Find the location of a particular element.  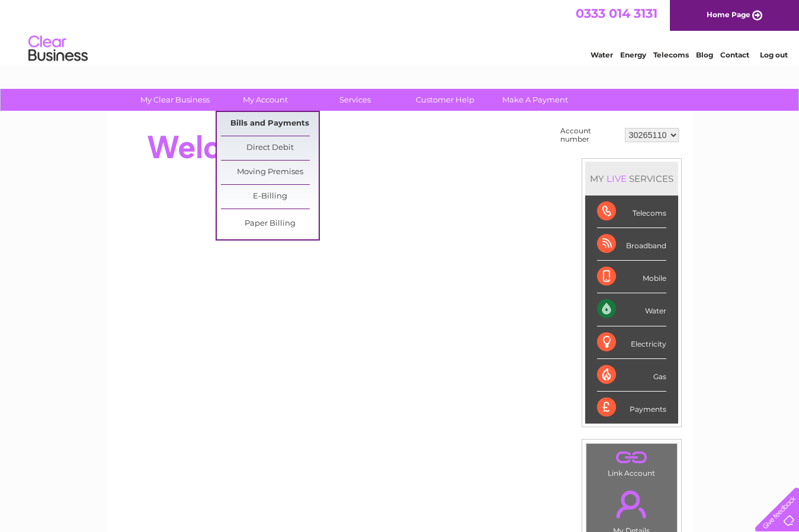

a: My Clear Business is located at coordinates (175, 100).